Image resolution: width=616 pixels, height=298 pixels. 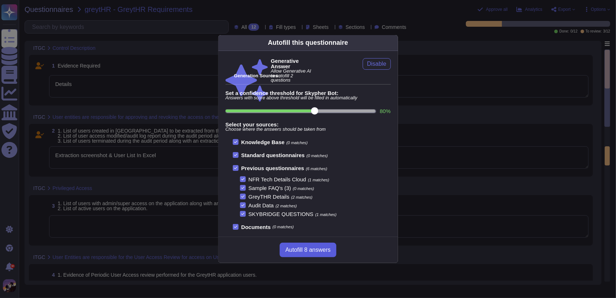 I want to click on span: SKYBRIDGE QUESTIONS, so click(x=281, y=214).